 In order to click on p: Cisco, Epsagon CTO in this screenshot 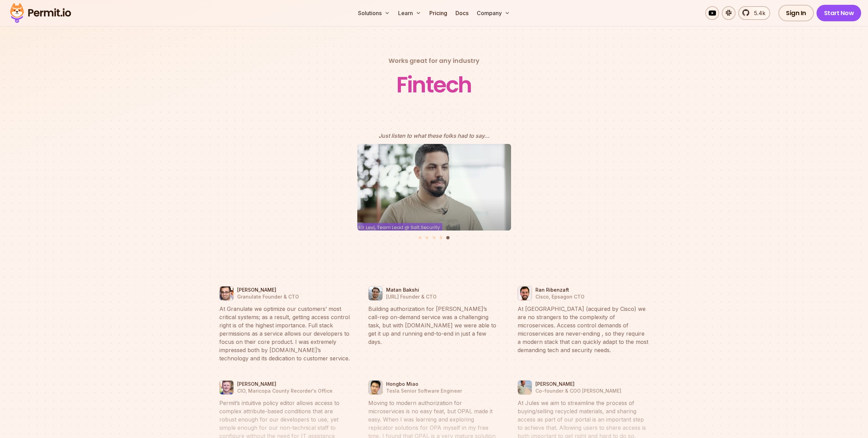, I will do `click(560, 297)`.